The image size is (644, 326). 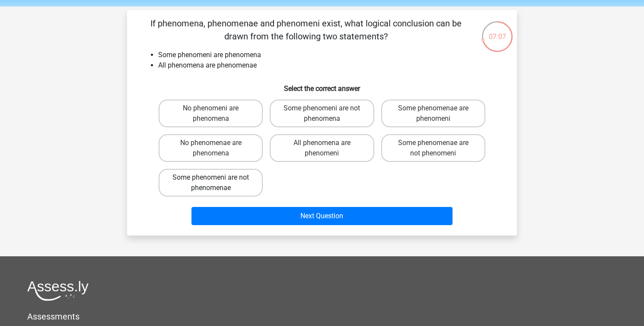 What do you see at coordinates (321, 148) in the screenshot?
I see `label: All phenomena are phenomeni` at bounding box center [321, 148].